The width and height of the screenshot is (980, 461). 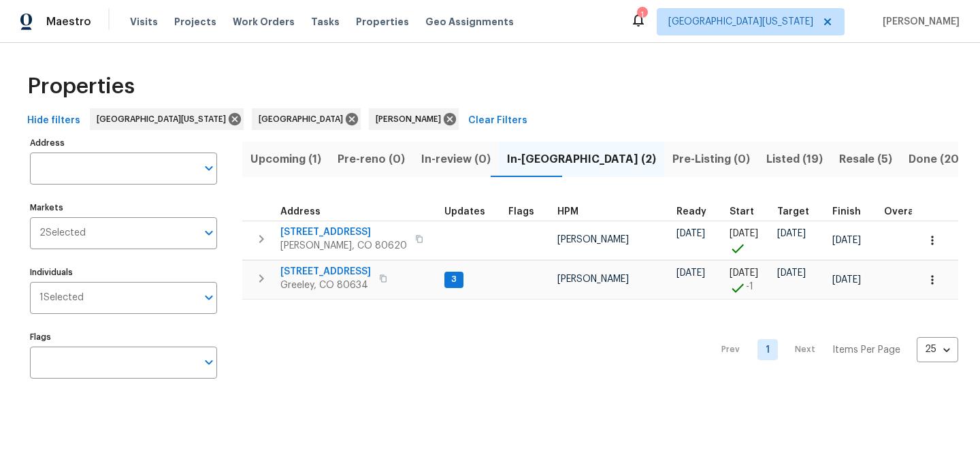 I want to click on span: Finish, so click(x=847, y=211).